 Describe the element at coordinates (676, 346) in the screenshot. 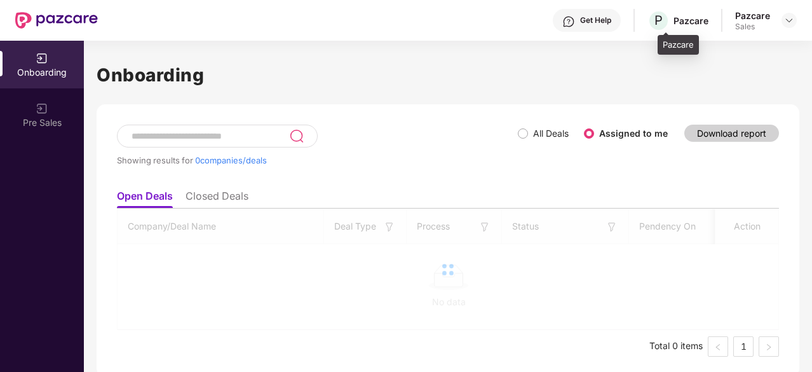

I see `li: Total 0 items` at that location.